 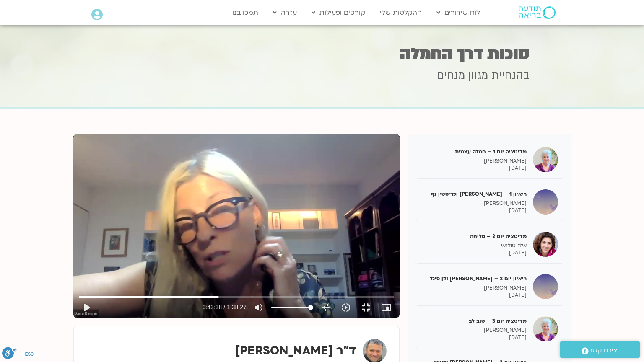 What do you see at coordinates (604, 350) in the screenshot?
I see `span: יצירת קשר` at bounding box center [604, 350].